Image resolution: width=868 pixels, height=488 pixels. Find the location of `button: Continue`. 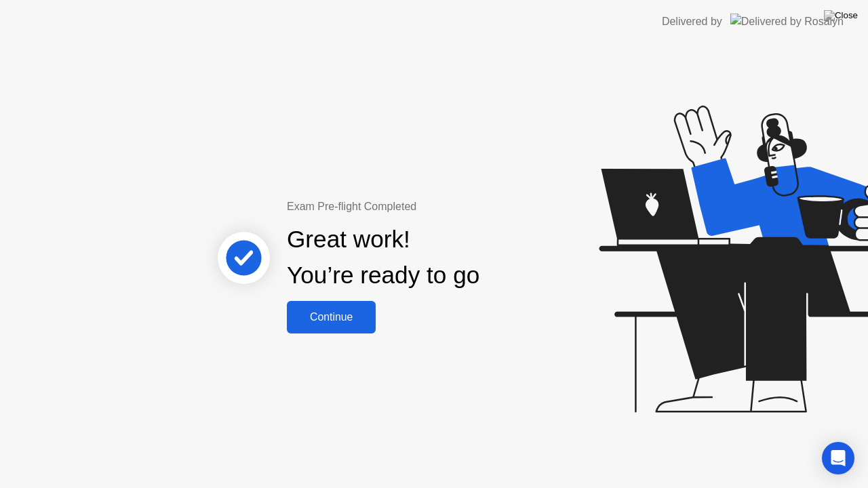

button: Continue is located at coordinates (331, 317).